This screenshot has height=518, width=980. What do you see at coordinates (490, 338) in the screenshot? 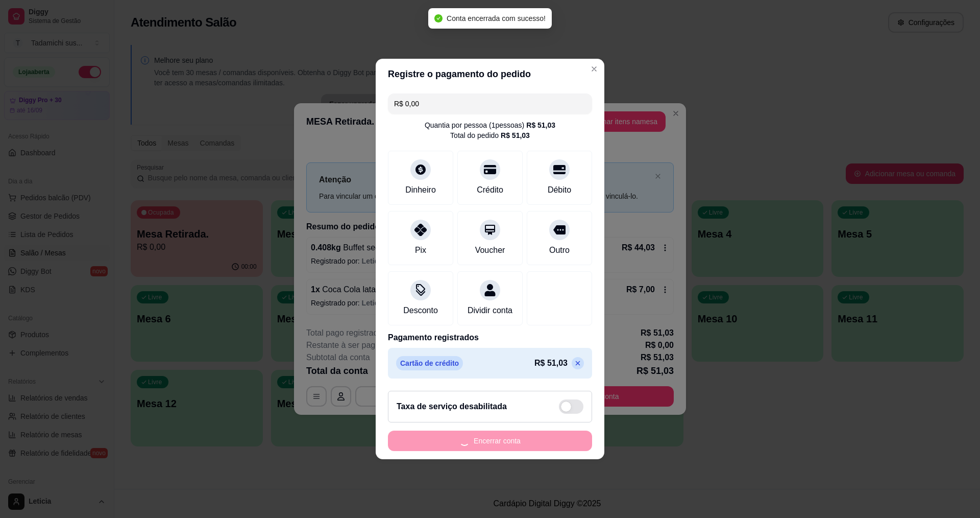
I see `p: Pagamento registrados` at bounding box center [490, 338].